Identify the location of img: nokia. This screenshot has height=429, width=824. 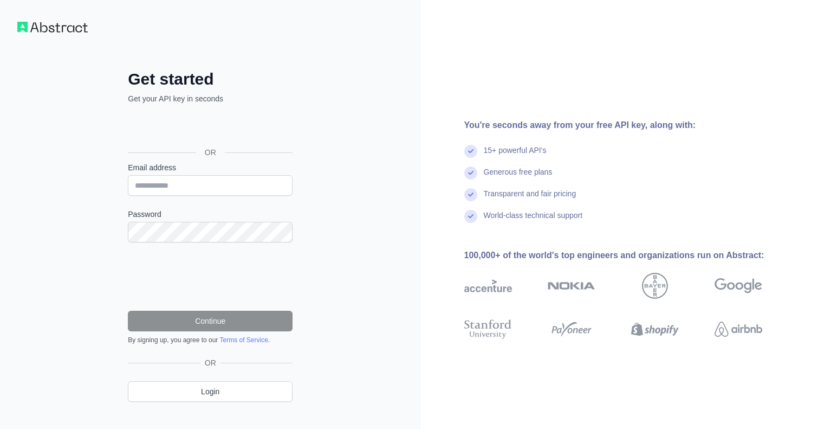
(572, 286).